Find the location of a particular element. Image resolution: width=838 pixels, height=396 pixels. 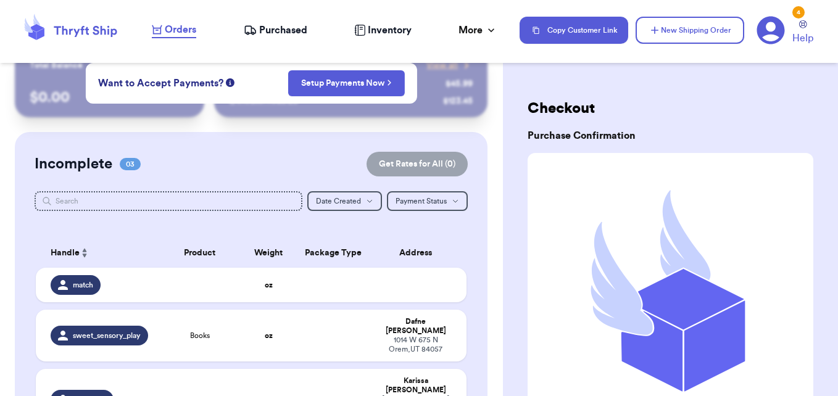

th: Address is located at coordinates (420, 253).